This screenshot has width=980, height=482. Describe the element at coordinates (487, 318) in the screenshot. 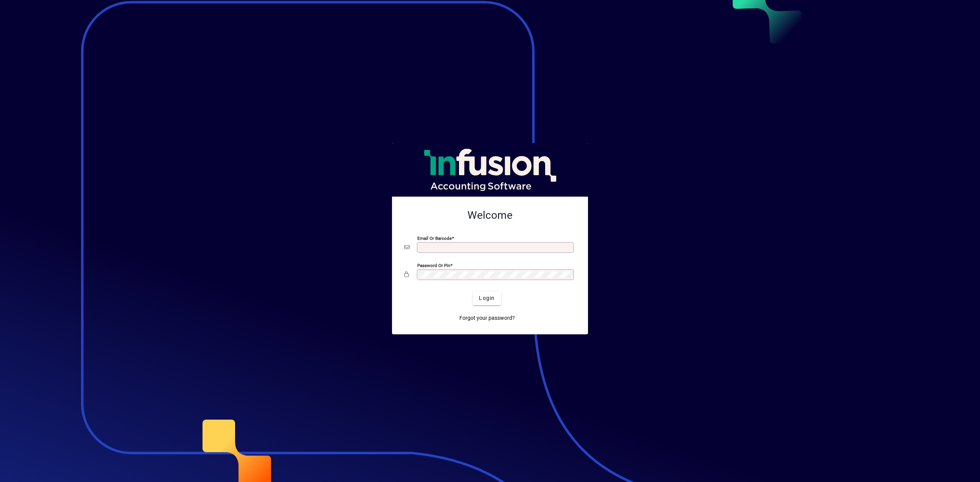

I see `a: Forgot your password?` at that location.